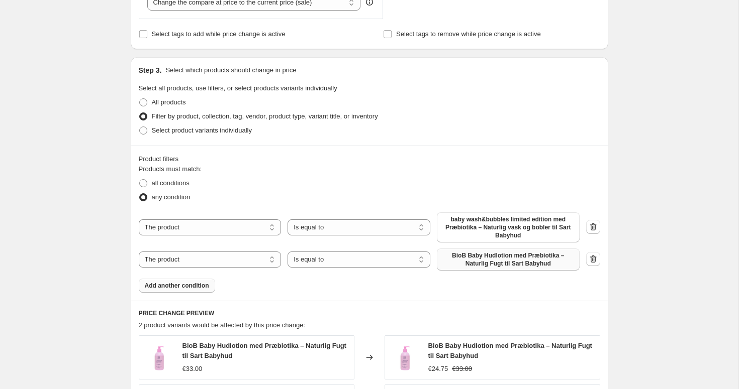 This screenshot has width=739, height=389. What do you see at coordinates (192, 369) in the screenshot?
I see `div: €33.00` at bounding box center [192, 369].